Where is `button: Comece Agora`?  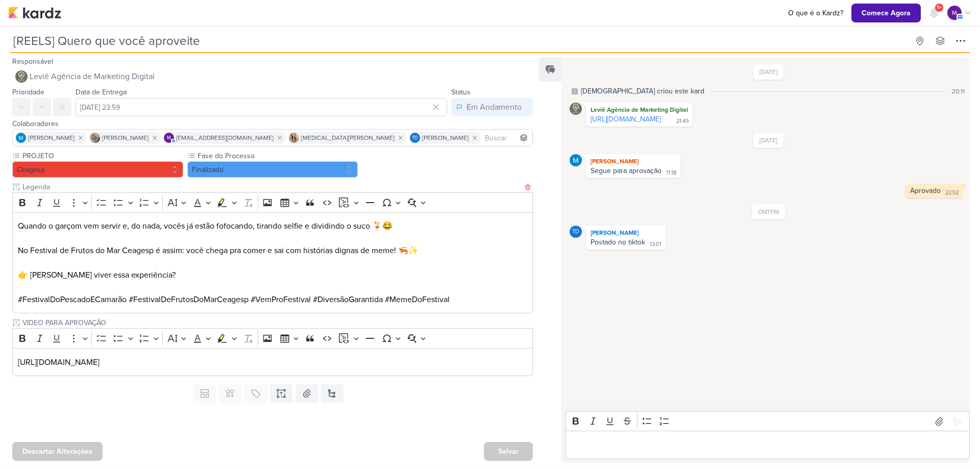 button: Comece Agora is located at coordinates (886, 13).